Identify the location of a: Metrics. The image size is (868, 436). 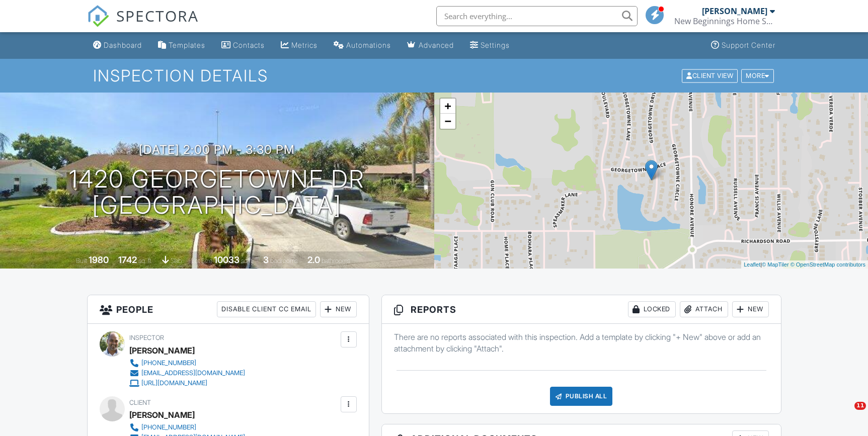
(299, 45).